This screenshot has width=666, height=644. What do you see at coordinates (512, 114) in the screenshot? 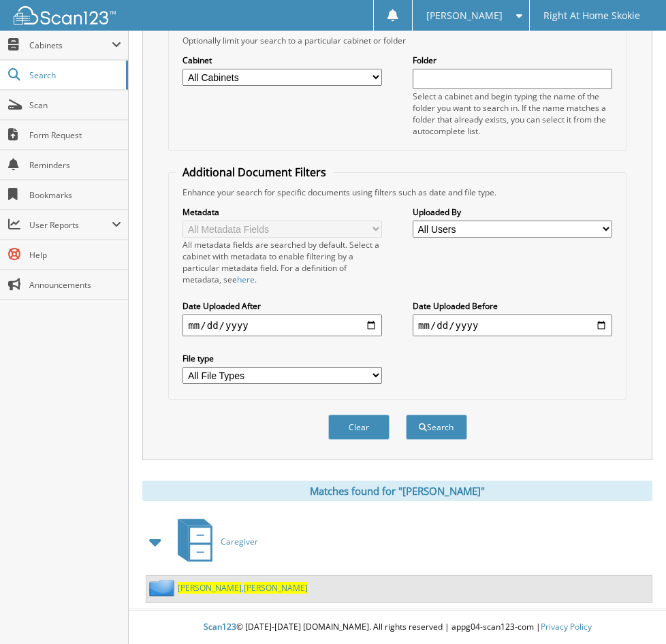
I see `div: Select a cabinet and begin typing the name of the folder you want to search in. If the name match...` at bounding box center [512, 114].